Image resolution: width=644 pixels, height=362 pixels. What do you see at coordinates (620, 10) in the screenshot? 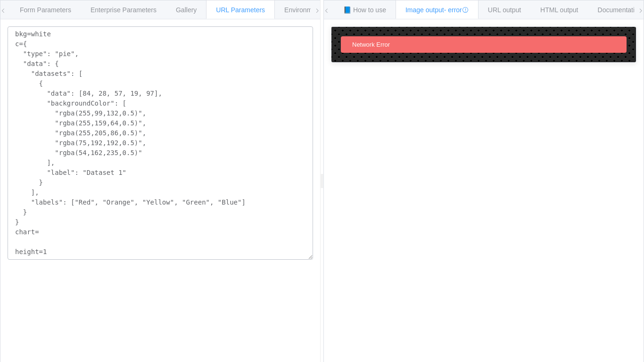
I see `span: Documentation` at bounding box center [620, 10].